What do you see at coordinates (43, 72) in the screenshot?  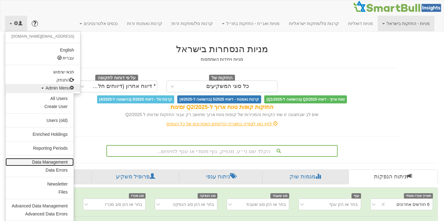 I see `a: תנאי שימוש` at bounding box center [43, 72].